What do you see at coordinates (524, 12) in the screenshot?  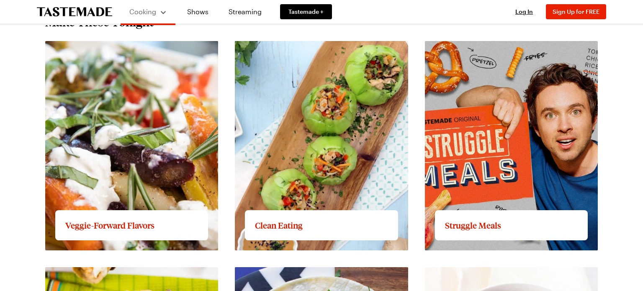 I see `button: Log In` at bounding box center [524, 12].